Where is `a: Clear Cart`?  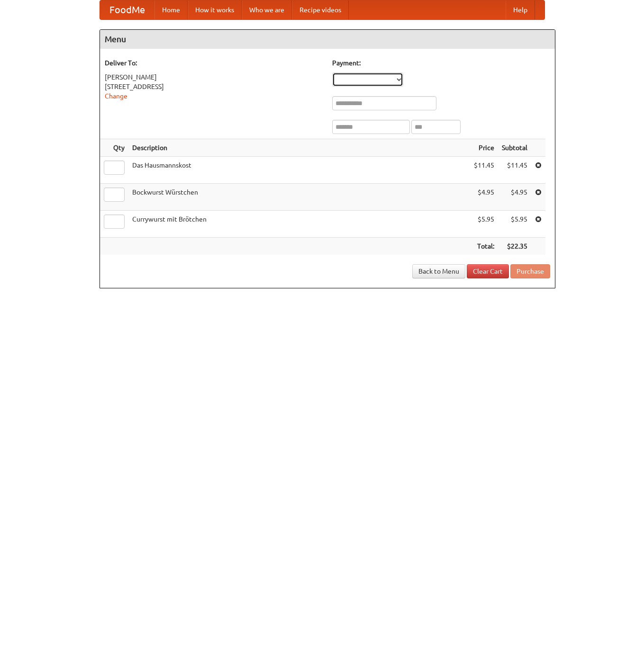
a: Clear Cart is located at coordinates (487, 272).